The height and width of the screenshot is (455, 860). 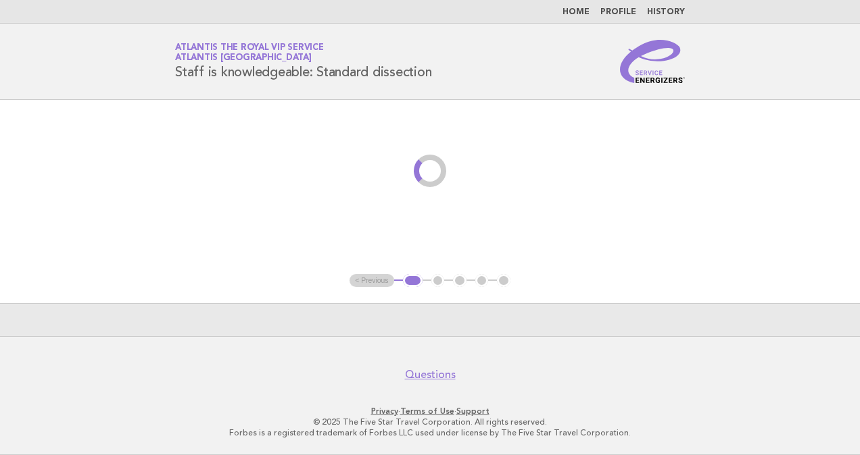 I want to click on p: © 2025 The Five Star Travel Corporation. All rights reserved., so click(x=430, y=422).